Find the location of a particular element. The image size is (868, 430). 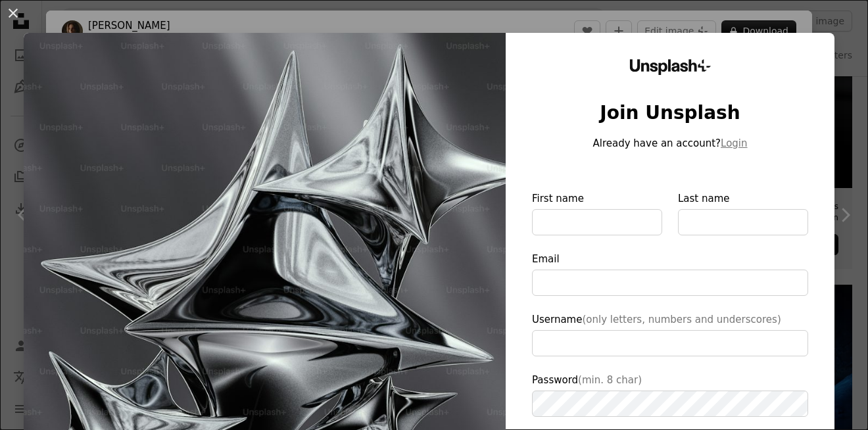

label: Last name is located at coordinates (743, 213).